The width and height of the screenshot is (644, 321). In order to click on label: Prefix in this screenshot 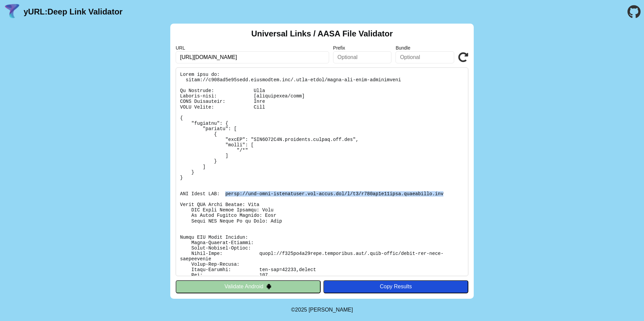, I will do `click(362, 48)`.